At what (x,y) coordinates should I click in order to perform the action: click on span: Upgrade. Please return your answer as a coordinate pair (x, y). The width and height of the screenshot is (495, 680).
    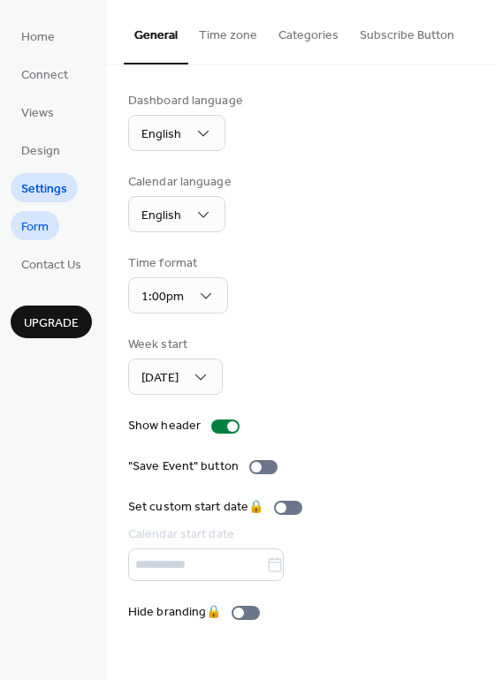
    Looking at the image, I should click on (51, 323).